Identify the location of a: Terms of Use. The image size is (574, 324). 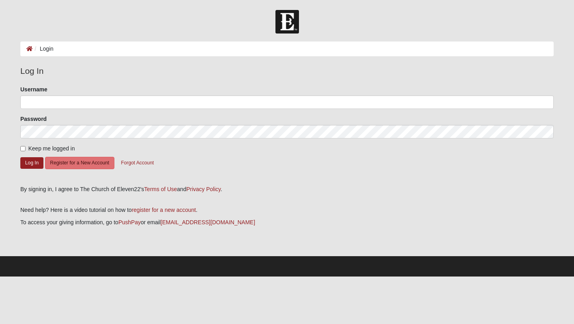
(161, 189).